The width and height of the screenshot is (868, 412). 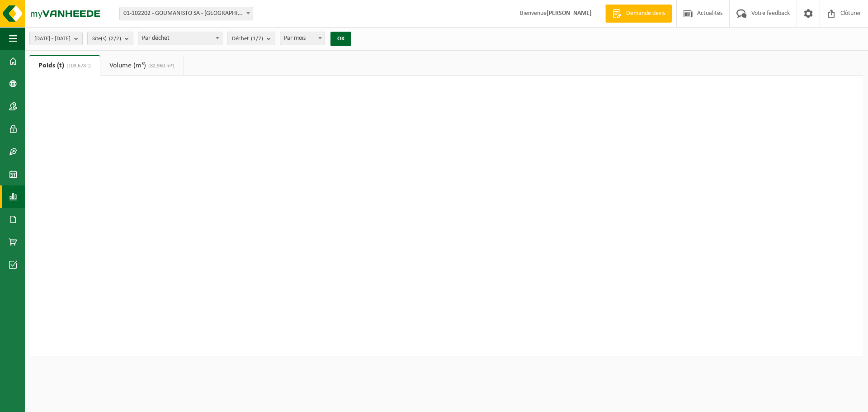 What do you see at coordinates (65, 65) in the screenshot?
I see `a: Poids (t)` at bounding box center [65, 65].